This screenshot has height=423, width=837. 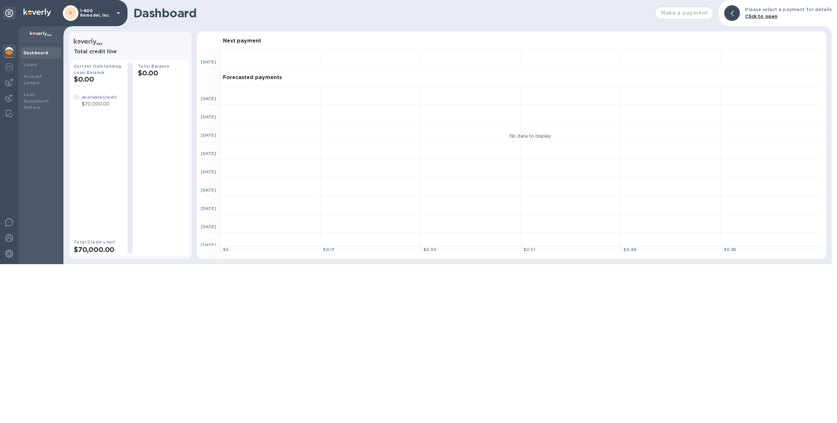 What do you see at coordinates (36, 53) in the screenshot?
I see `b: Dashboard` at bounding box center [36, 53].